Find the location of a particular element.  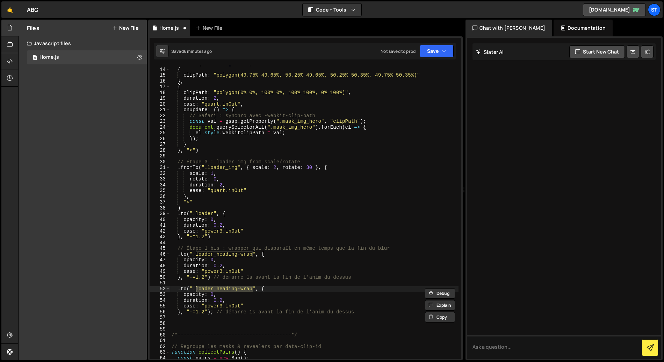

button: Save is located at coordinates (437, 51).